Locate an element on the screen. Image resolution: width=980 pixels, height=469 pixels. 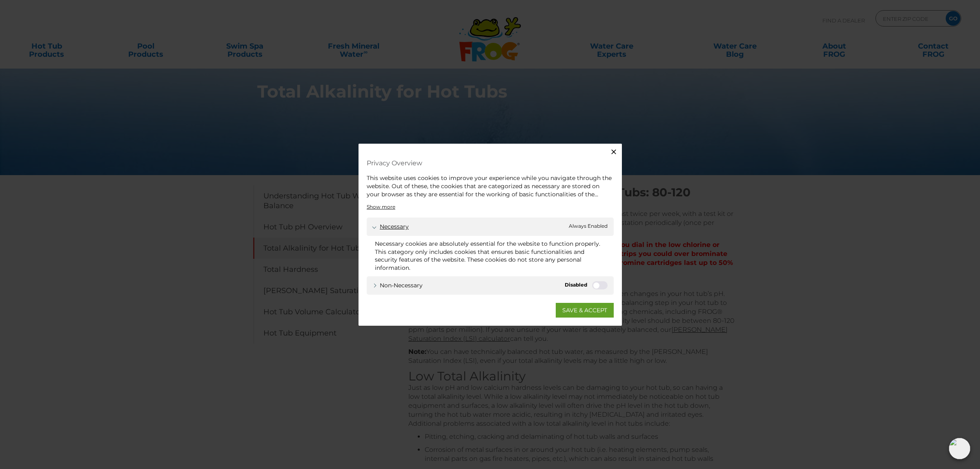
a: Show more is located at coordinates (381, 207).